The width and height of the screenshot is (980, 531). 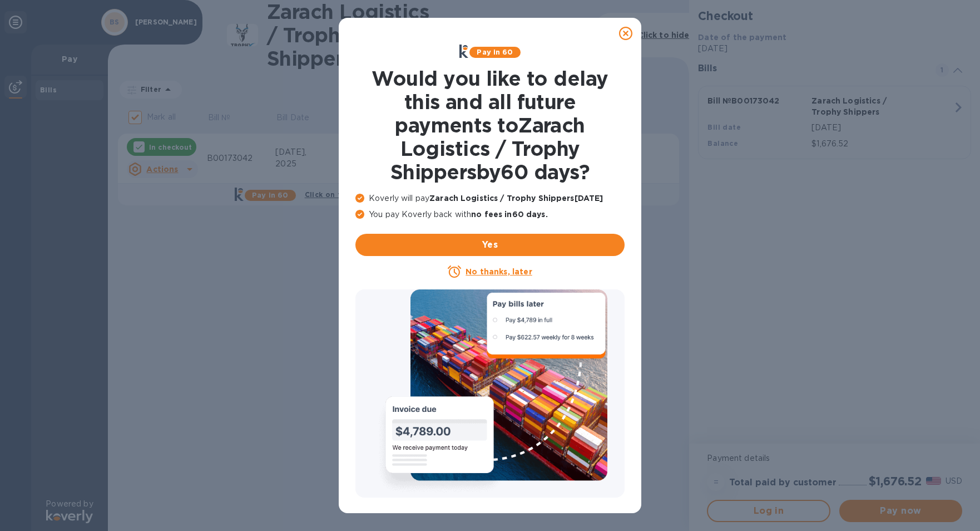 What do you see at coordinates (490, 198) in the screenshot?
I see `p: Koverly will pay` at bounding box center [490, 198].